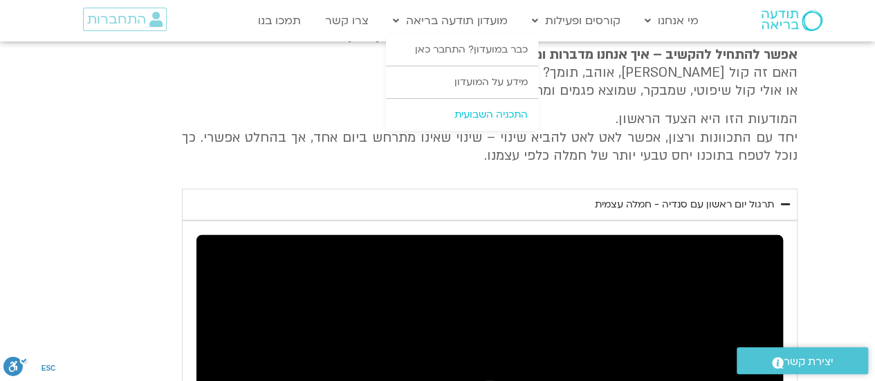  I want to click on div: תרגול יום ראשון עם סנדיה - חמלה עצמית, so click(684, 205).